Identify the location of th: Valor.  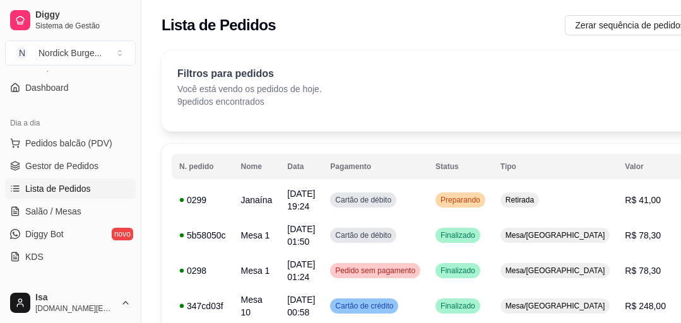
(645, 167).